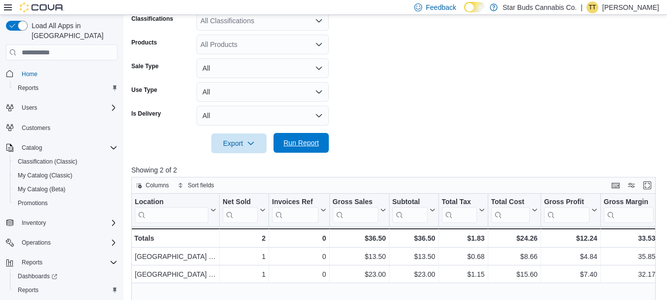 This screenshot has height=300, width=667. I want to click on img: Cova, so click(42, 7).